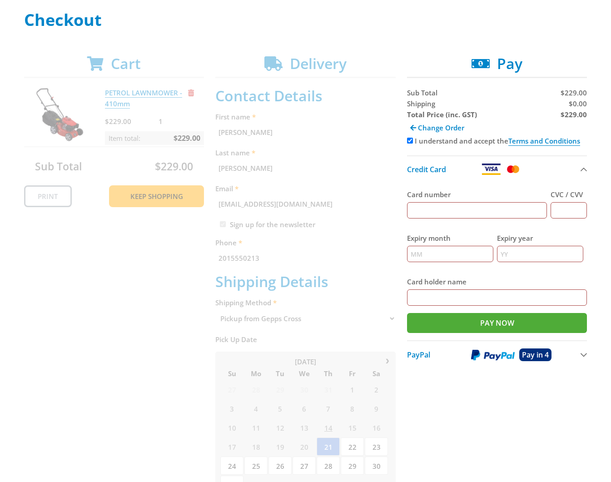 This screenshot has width=611, height=482. What do you see at coordinates (421, 104) in the screenshot?
I see `span: Shipping` at bounding box center [421, 104].